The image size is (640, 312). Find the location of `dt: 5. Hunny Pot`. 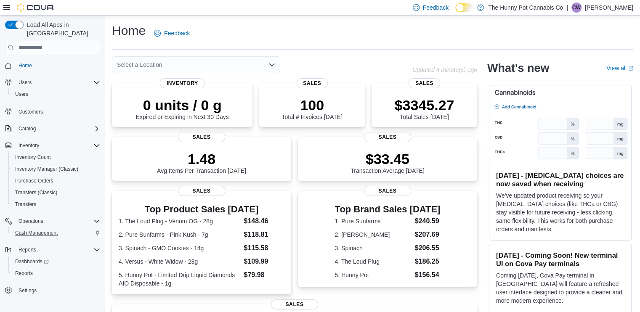

dt: 5. Hunny Pot is located at coordinates (373, 275).